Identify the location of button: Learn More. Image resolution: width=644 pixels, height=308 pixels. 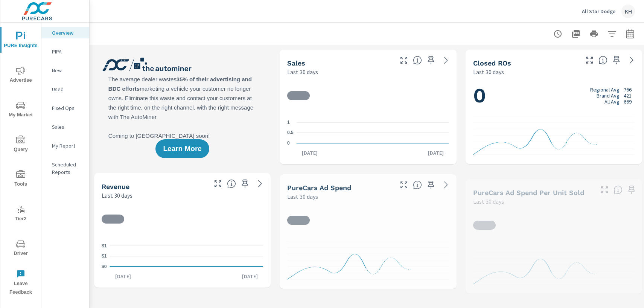
(182, 149).